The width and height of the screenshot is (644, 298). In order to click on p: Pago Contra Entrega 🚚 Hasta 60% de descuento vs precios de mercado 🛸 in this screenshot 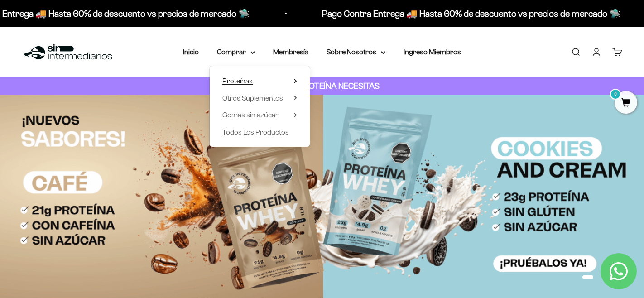, I will do `click(469, 14)`.